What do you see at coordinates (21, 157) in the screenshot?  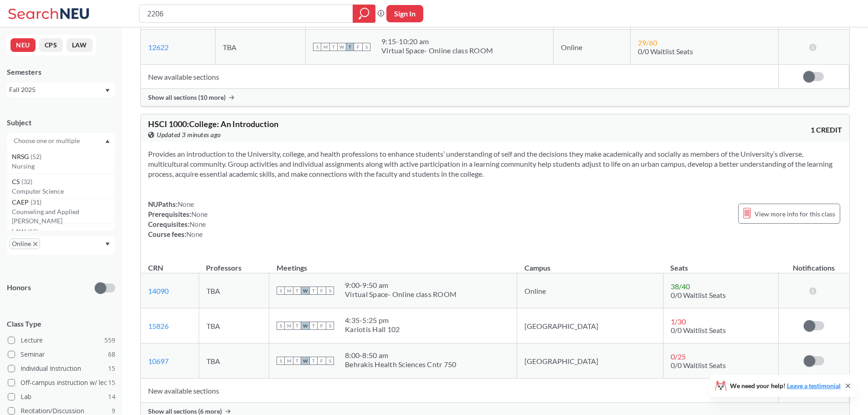 I see `span: NRSG` at bounding box center [21, 157].